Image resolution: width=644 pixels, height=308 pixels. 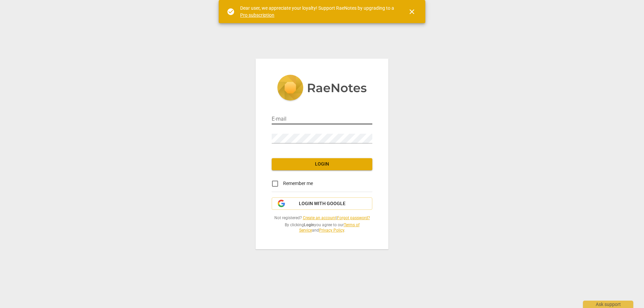 I want to click on img: 5ac2273c67554f335776073100b6d88f.svg, so click(x=322, y=89).